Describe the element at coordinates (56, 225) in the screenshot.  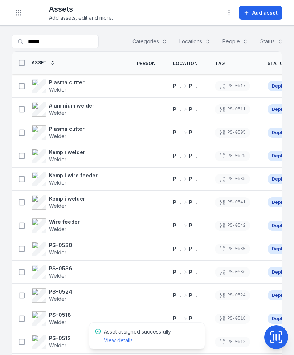
I see `a: Wire feederWelder` at that location.